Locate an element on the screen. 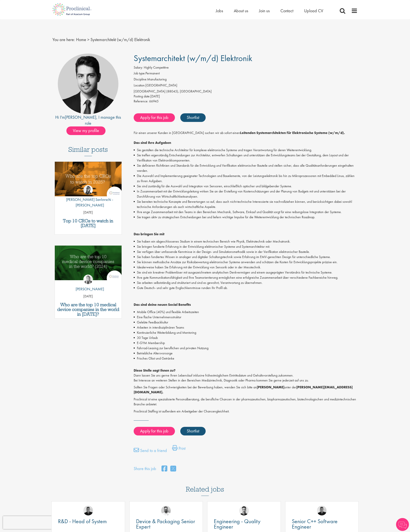 The width and height of the screenshot is (410, 532). a: Device & Packaging Senior Expert is located at coordinates (166, 524).